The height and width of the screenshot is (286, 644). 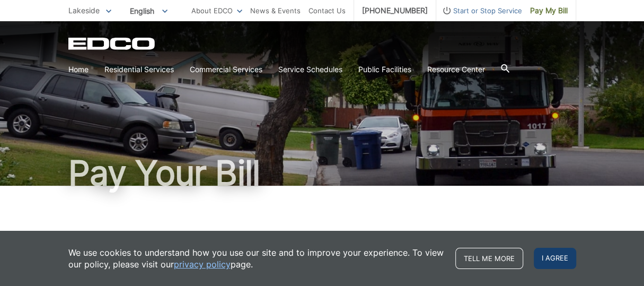 I want to click on a: Residential Services, so click(x=139, y=70).